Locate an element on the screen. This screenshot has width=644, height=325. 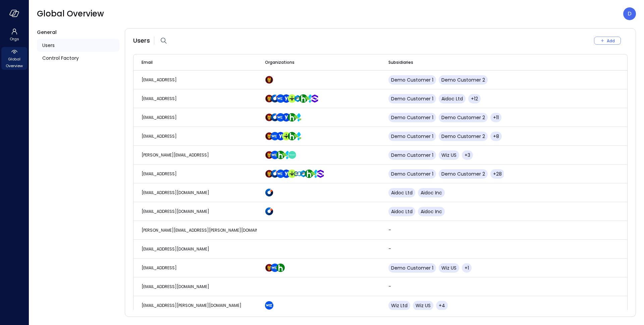
span: Users is located at coordinates (142, 41).